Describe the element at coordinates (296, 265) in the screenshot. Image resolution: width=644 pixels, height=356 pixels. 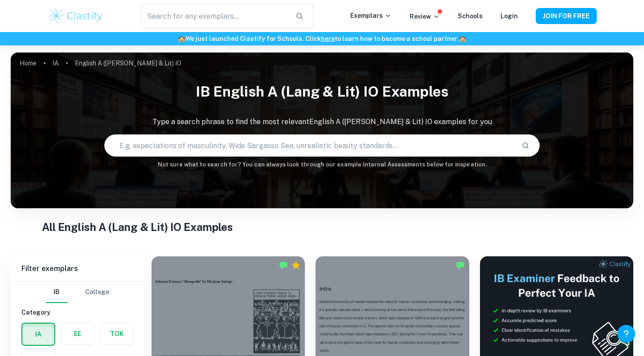
I see `div: Premium` at that location.